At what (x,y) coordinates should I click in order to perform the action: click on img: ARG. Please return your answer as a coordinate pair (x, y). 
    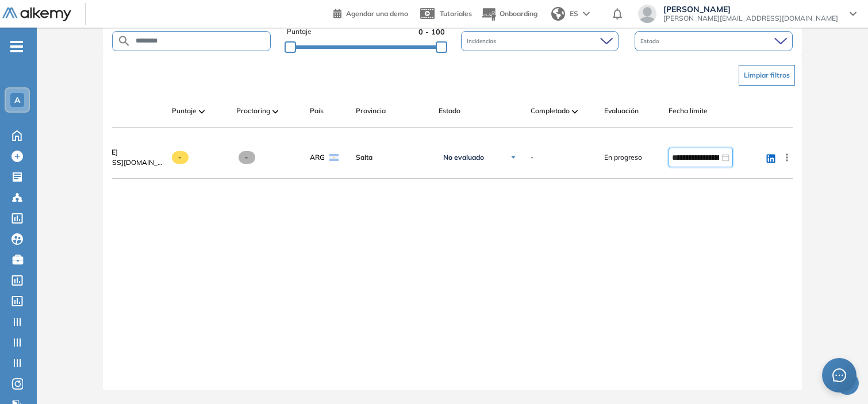
    Looking at the image, I should click on (334, 158).